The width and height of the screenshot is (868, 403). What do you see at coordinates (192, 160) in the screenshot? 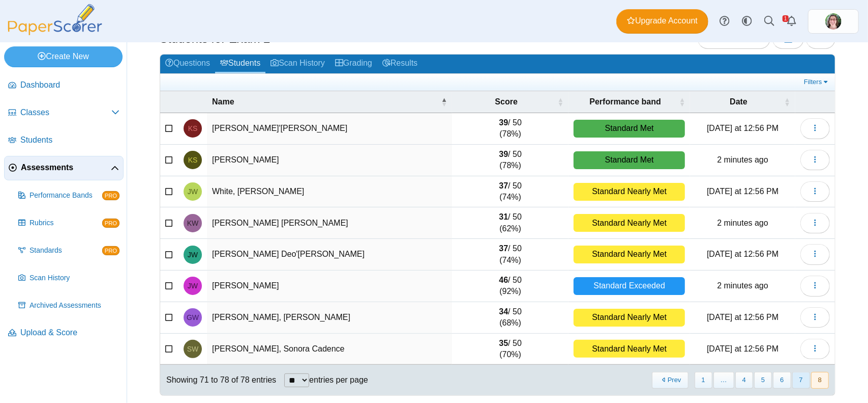
I see `span: Kevin Lee Stephens` at bounding box center [192, 160].